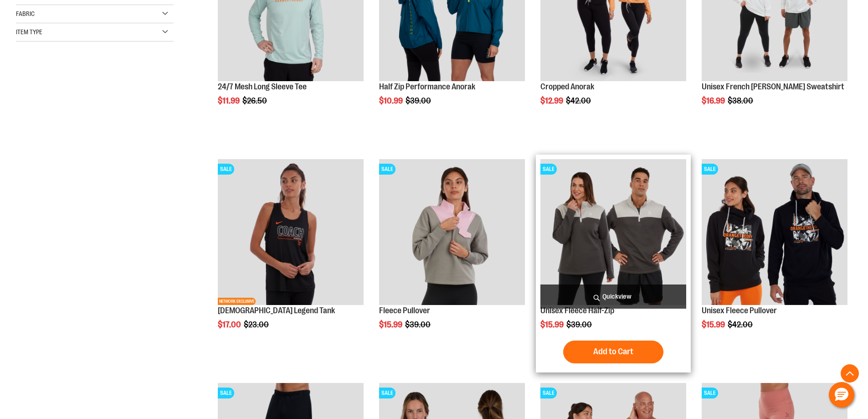 The width and height of the screenshot is (868, 419). Describe the element at coordinates (567, 87) in the screenshot. I see `a: Cropped Anorak` at that location.